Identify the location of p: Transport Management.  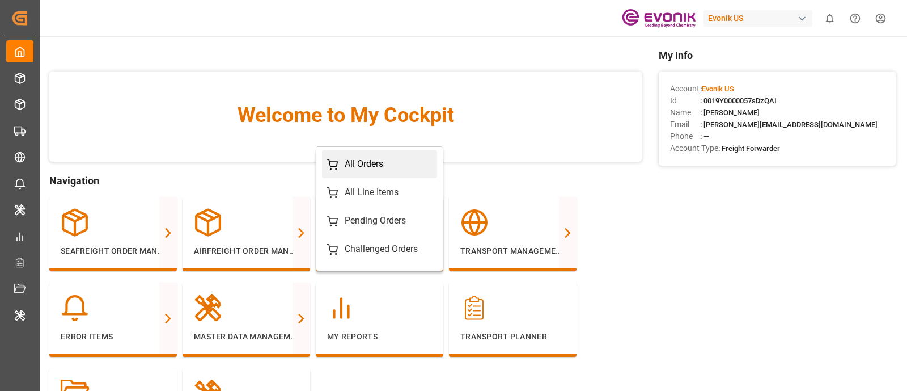
(513, 251).